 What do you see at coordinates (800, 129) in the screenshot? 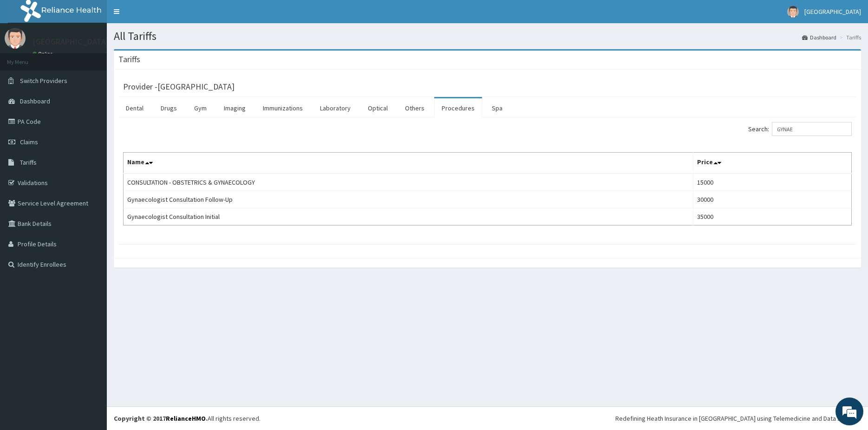
I see `label: Search:` at bounding box center [800, 129].